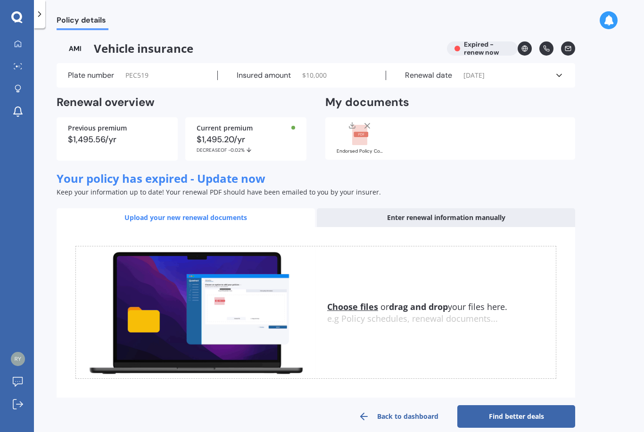 Image resolution: width=644 pixels, height=432 pixels. Describe the element at coordinates (161, 178) in the screenshot. I see `span: Your policy has expired - Update now` at that location.